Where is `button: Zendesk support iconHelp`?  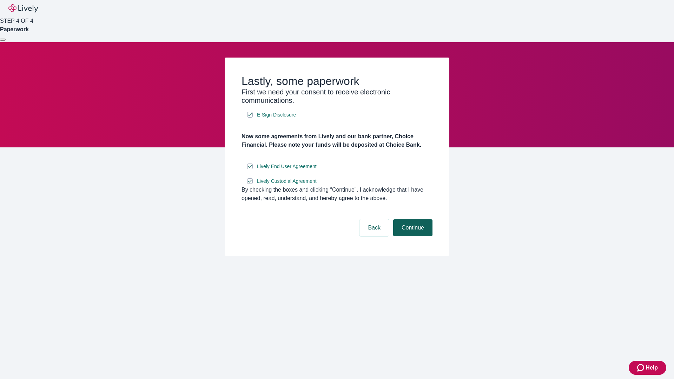
button: Zendesk support iconHelp is located at coordinates (647, 368).